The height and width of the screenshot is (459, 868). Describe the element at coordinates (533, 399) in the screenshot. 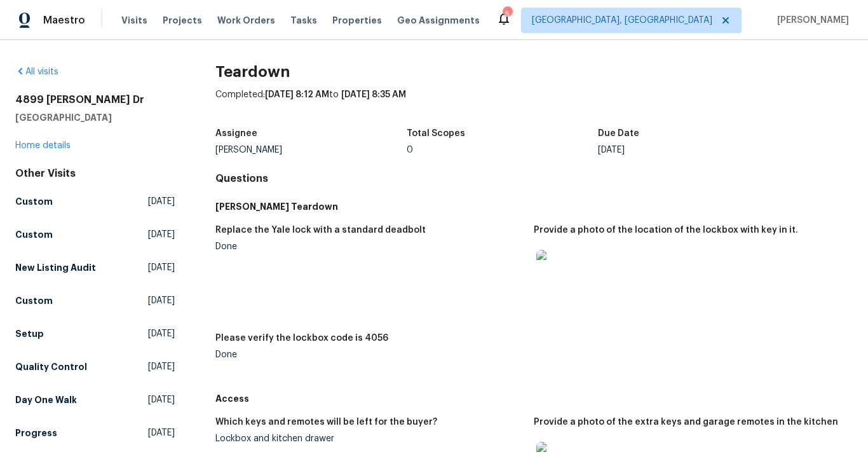

I see `h5: Access` at that location.